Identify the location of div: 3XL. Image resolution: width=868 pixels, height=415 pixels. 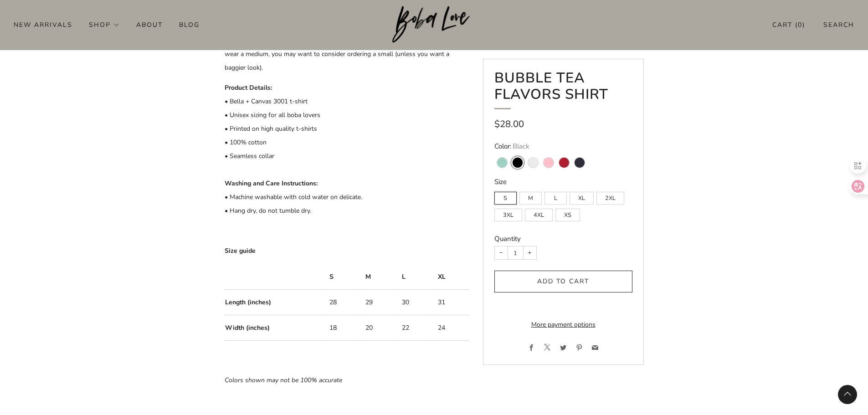
(510, 213).